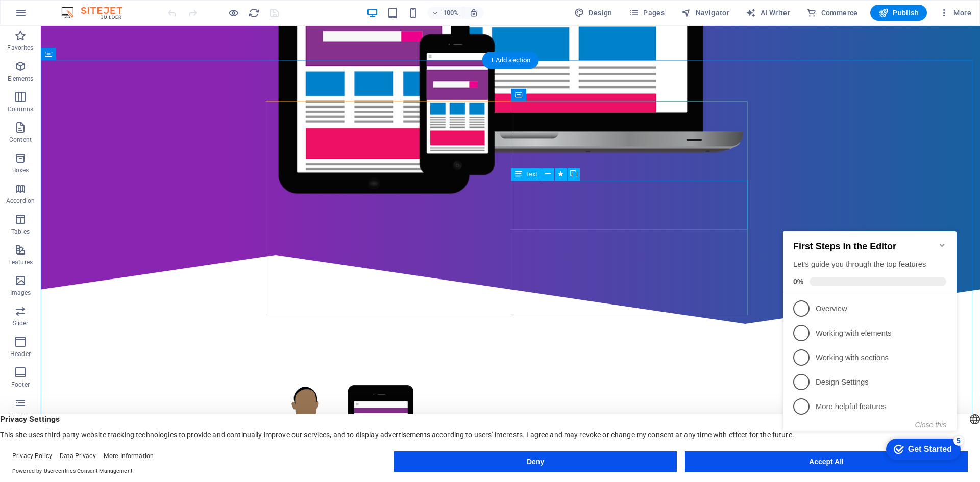  I want to click on div: + Add section, so click(510, 60).